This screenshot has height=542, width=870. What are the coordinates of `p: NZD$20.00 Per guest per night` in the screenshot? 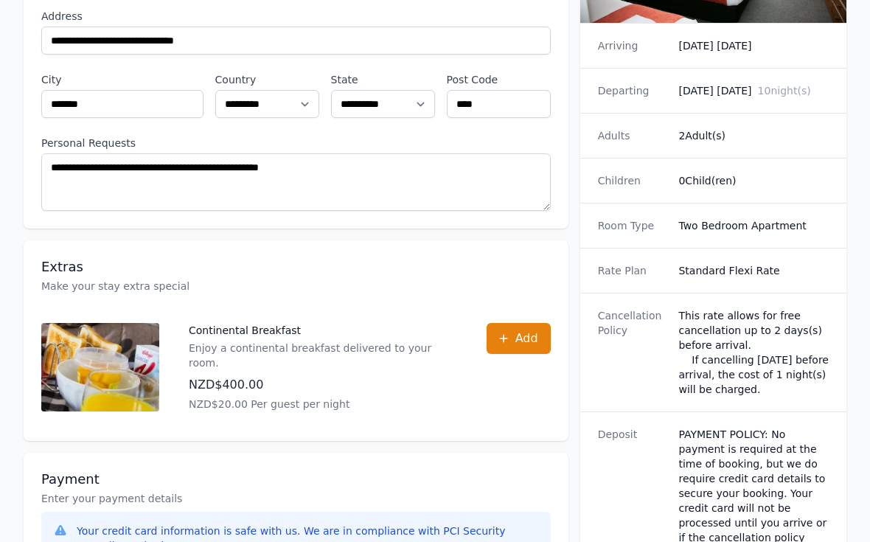 It's located at (323, 404).